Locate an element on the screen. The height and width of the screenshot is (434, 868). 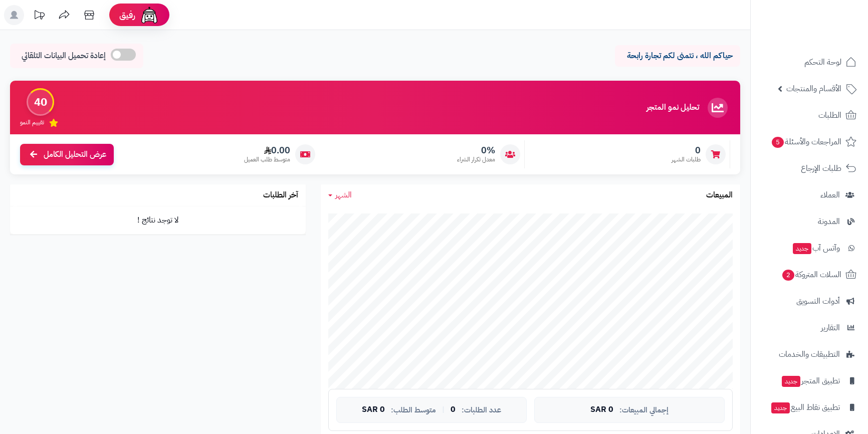
a: العملاء is located at coordinates (810, 195).